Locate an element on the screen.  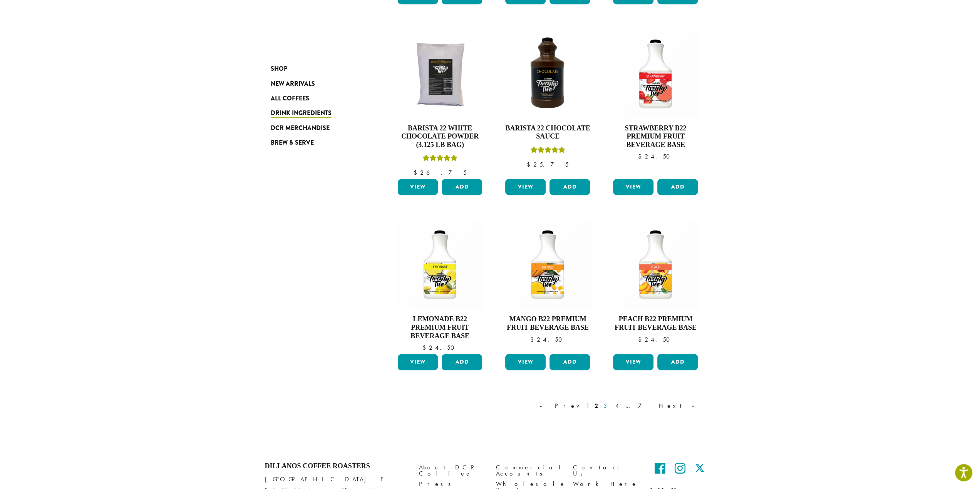
span: Shop is located at coordinates (279, 69).